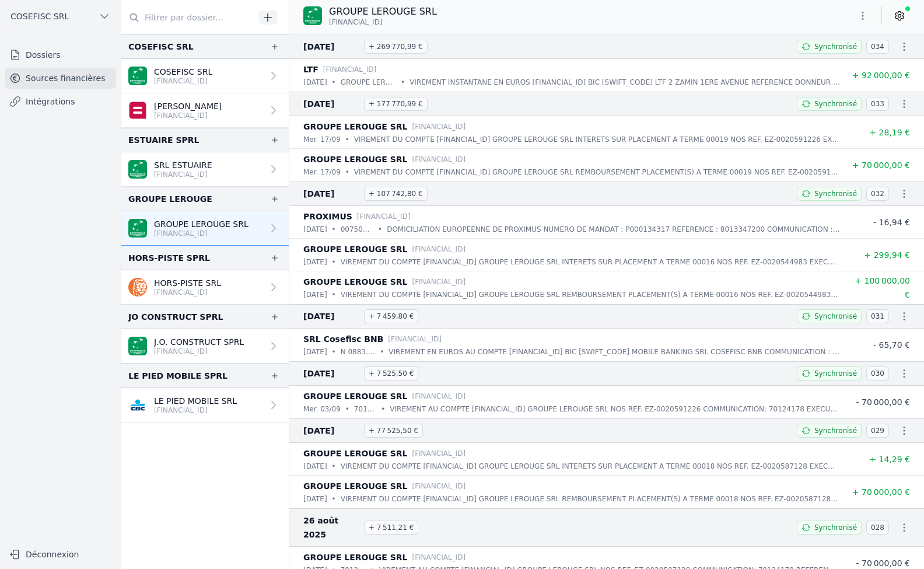 Image resolution: width=924 pixels, height=569 pixels. Describe the element at coordinates (393, 431) in the screenshot. I see `span: + 77 525,50 €` at that location.